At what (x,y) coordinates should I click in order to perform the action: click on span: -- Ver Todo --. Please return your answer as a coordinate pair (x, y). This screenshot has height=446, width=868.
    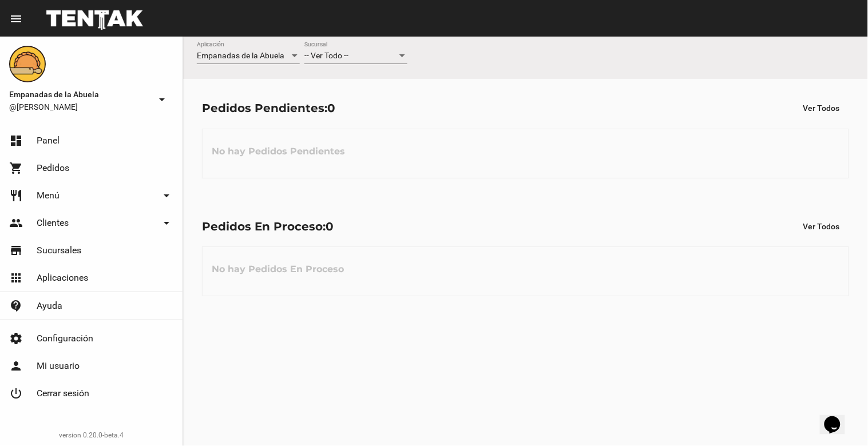
    Looking at the image, I should click on (326, 56).